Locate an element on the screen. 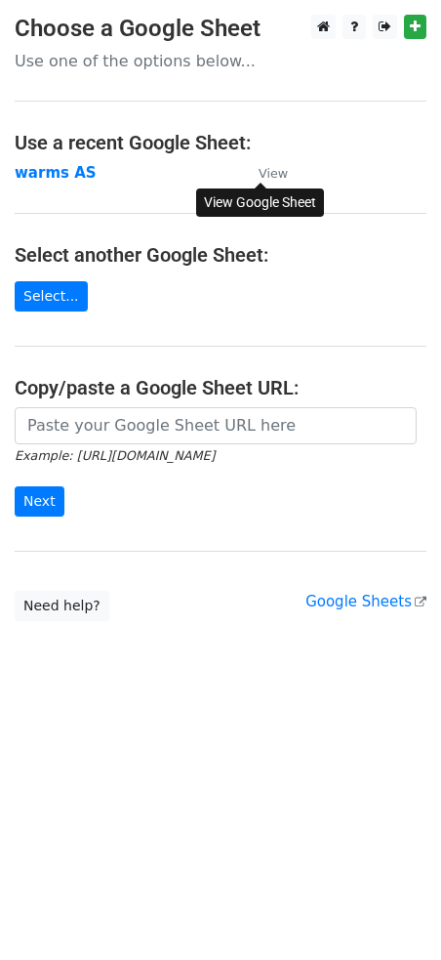 This screenshot has height=960, width=441. a: Select... is located at coordinates (51, 296).